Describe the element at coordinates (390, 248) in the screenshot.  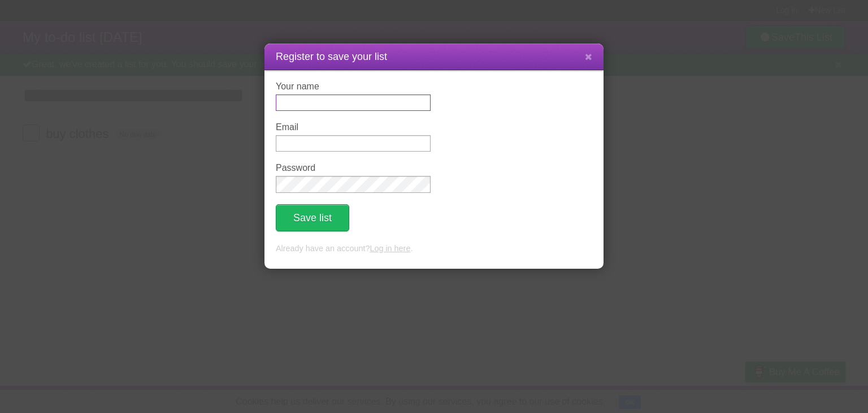
I see `a: Log in here` at that location.